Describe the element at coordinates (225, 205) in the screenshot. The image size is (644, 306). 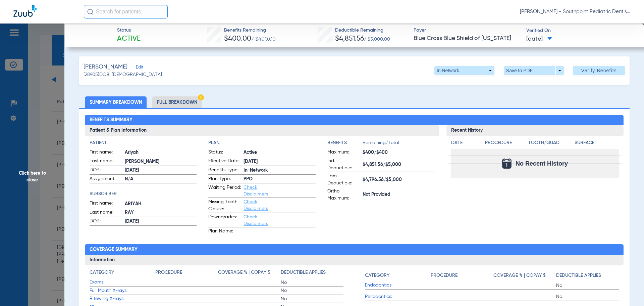
I see `span: Missing Tooth Clause:` at that location.